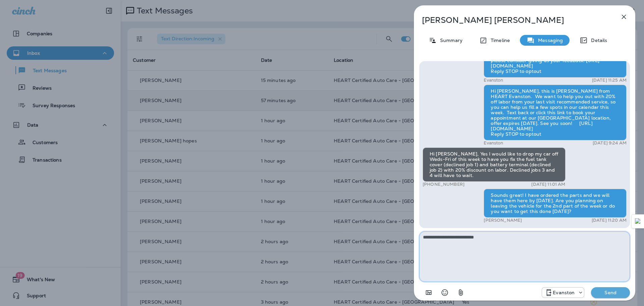 Image resolution: width=644 pixels, height=306 pixels. What do you see at coordinates (450, 40) in the screenshot?
I see `p: Summary` at bounding box center [450, 40].